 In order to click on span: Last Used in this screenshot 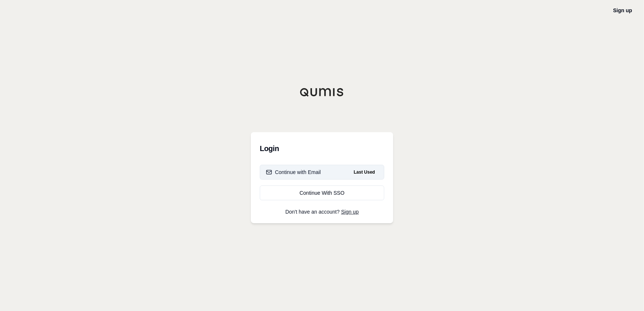, I will do `click(365, 172)`.